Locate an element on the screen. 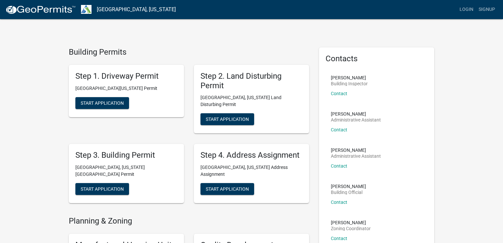 The image size is (503, 243). a: Signup is located at coordinates (486, 10).